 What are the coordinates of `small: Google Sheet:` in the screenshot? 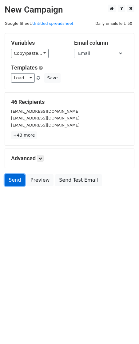 It's located at (39, 23).